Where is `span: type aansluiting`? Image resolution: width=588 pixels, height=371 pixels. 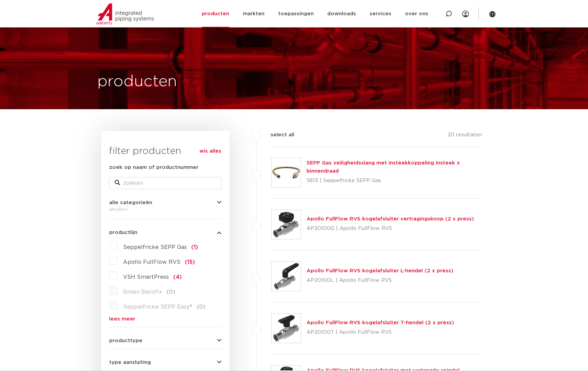 span: type aansluiting is located at coordinates (130, 362).